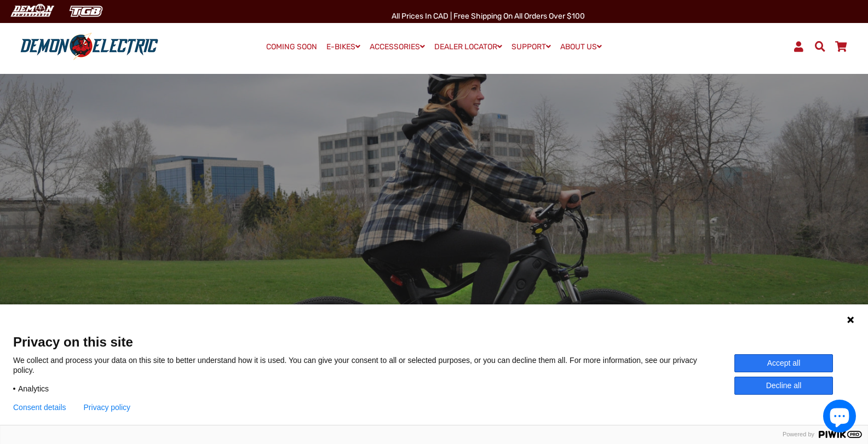 This screenshot has height=444, width=868. I want to click on img: TGB Canada, so click(86, 11).